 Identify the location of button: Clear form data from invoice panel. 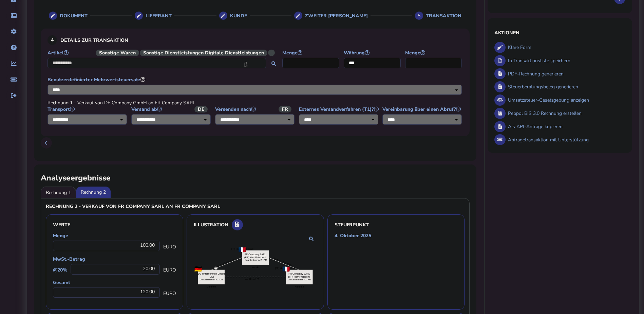
(500, 47).